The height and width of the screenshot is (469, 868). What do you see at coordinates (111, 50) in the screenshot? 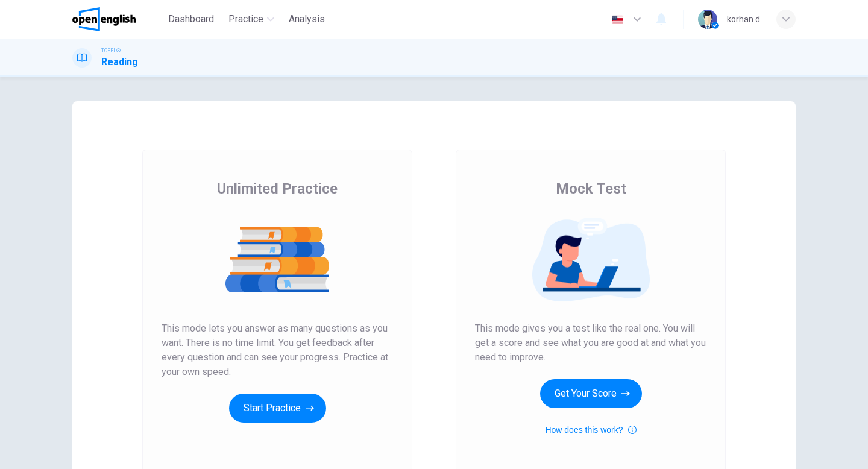
I see `span: TOEFL®` at bounding box center [111, 50].